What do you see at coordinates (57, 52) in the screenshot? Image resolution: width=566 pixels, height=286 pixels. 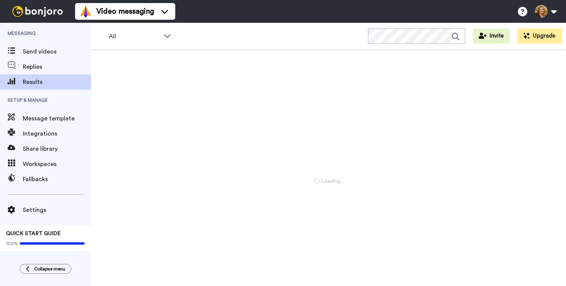 I see `span: Send videos` at bounding box center [57, 52].